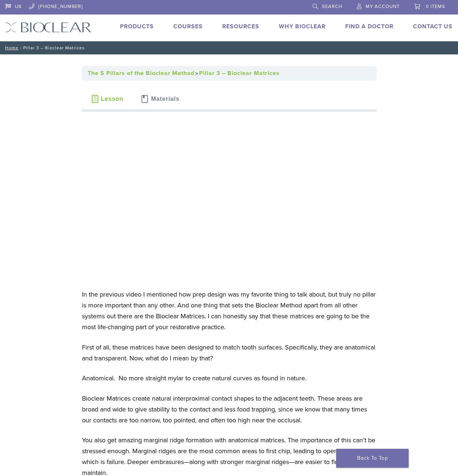 This screenshot has height=476, width=458. Describe the element at coordinates (433, 27) in the screenshot. I see `a: Contact Us` at that location.